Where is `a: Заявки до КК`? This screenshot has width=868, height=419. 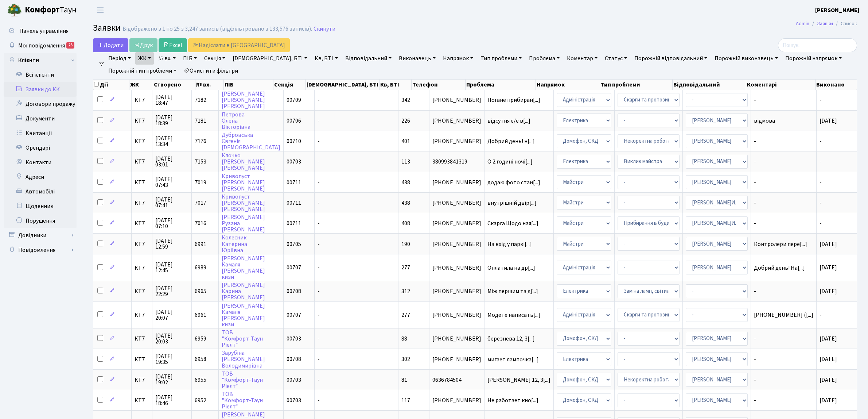
a: Заявки до КК is located at coordinates (40, 90).